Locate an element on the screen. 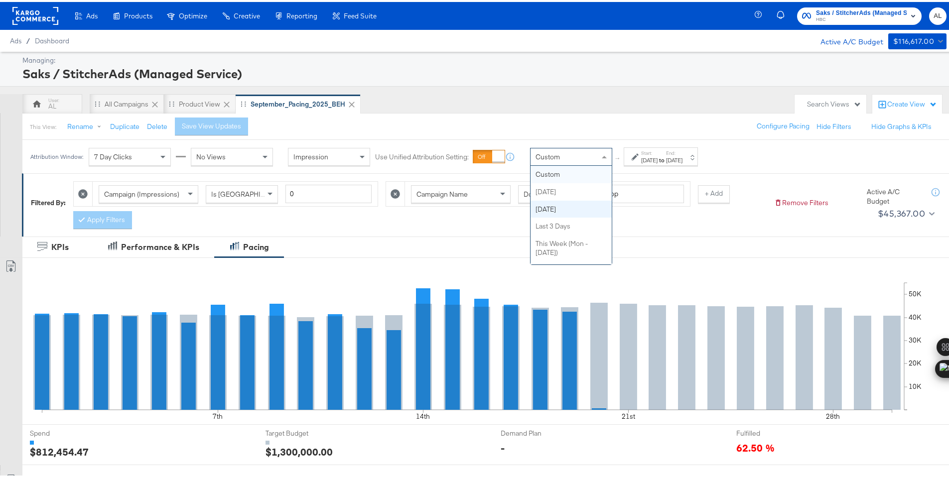  text: 7th is located at coordinates (218, 414).